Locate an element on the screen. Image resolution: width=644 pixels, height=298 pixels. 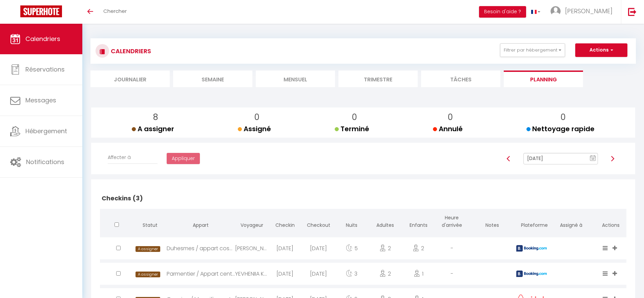
span: Hébergement is located at coordinates (46, 131).